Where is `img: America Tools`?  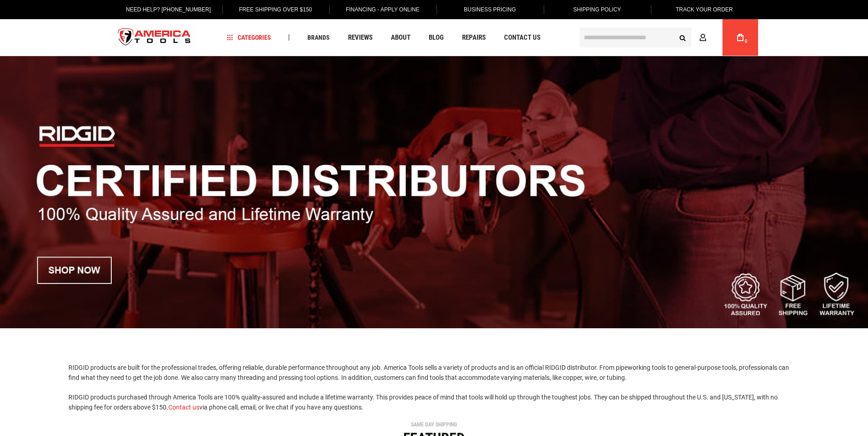 img: America Tools is located at coordinates (155, 37).